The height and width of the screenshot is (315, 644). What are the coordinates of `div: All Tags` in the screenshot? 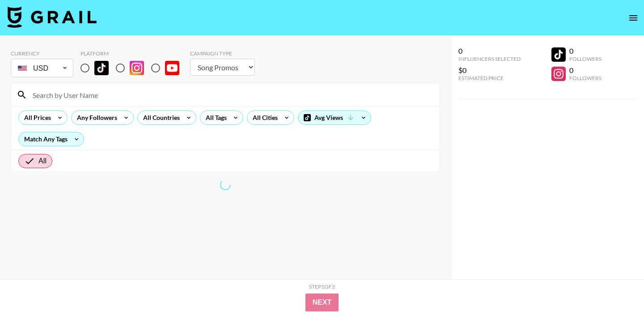 It's located at (215, 118).